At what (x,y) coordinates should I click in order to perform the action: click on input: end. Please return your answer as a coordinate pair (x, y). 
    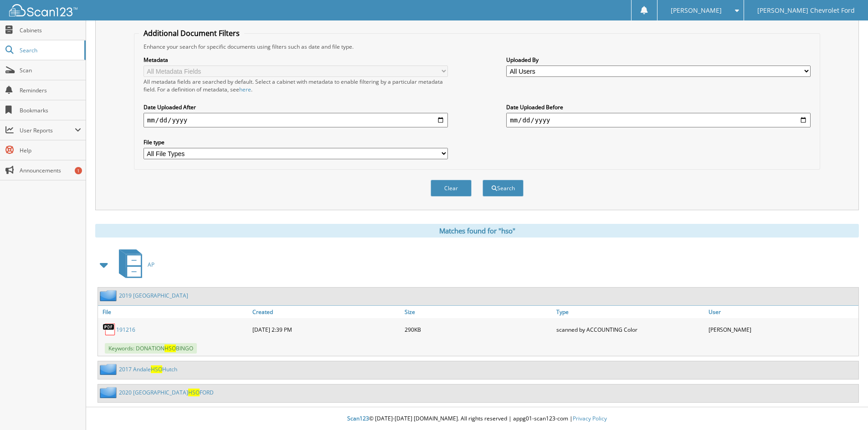
    Looking at the image, I should click on (658, 120).